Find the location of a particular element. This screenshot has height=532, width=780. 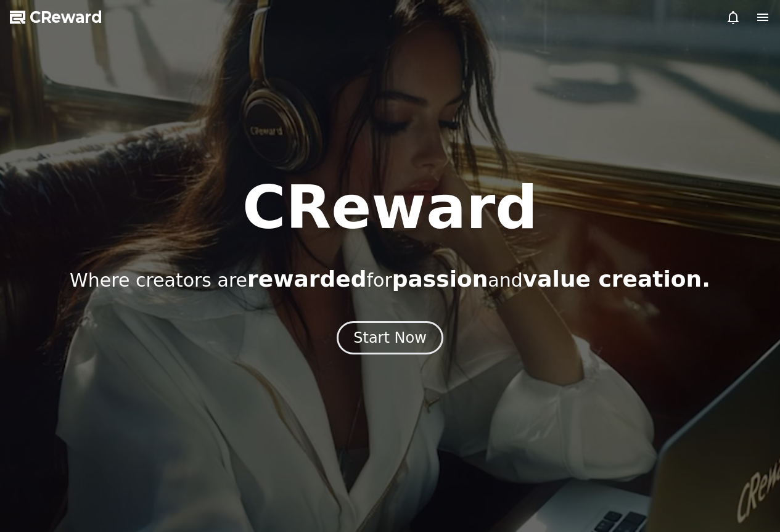

button: Start Now is located at coordinates (390, 337).